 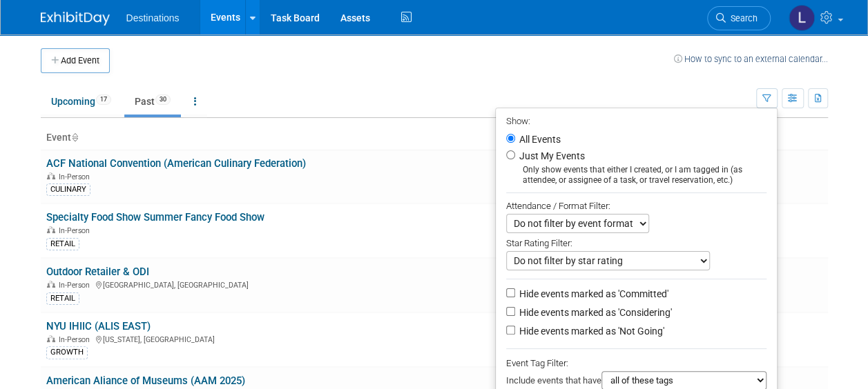 What do you see at coordinates (636, 175) in the screenshot?
I see `div: Only show events that either I created, or I am tagged in (as attendee, or assignee of a task, or...` at bounding box center [636, 175].